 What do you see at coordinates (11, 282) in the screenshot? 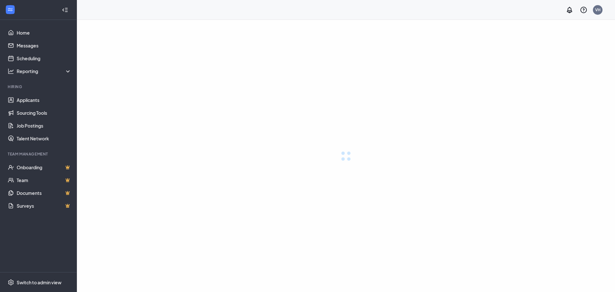
I see `svg: Settings` at bounding box center [11, 282].